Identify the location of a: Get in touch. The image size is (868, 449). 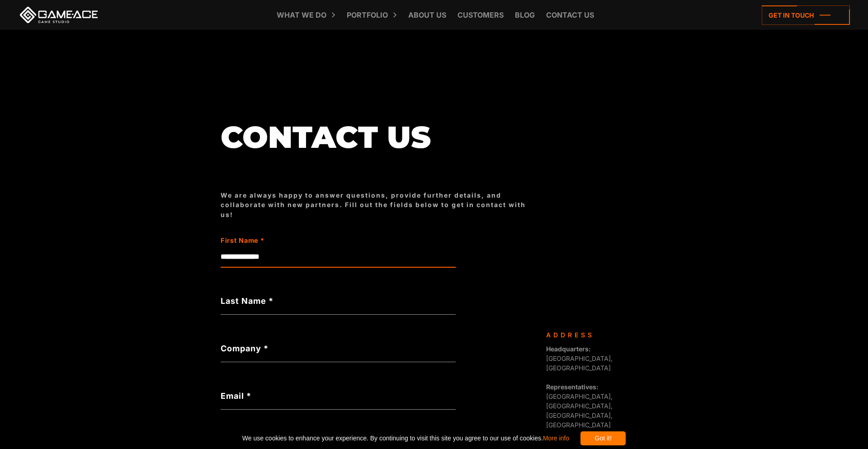
(806, 15).